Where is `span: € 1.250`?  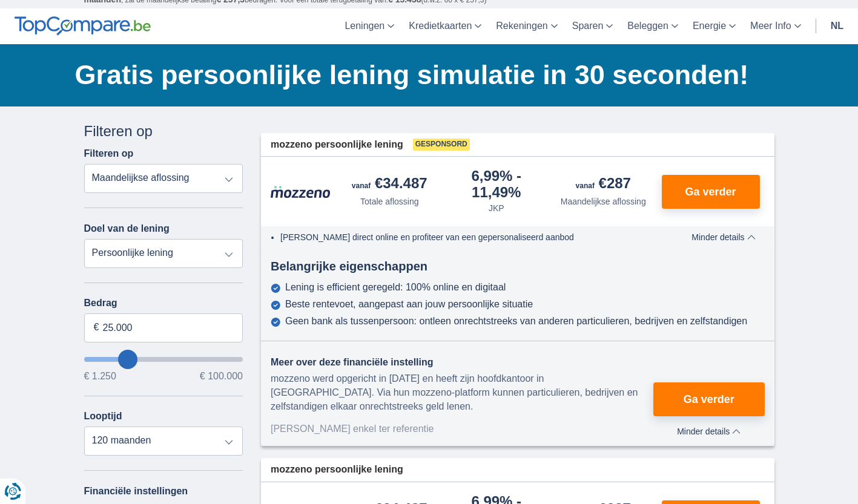 span: € 1.250 is located at coordinates (100, 377).